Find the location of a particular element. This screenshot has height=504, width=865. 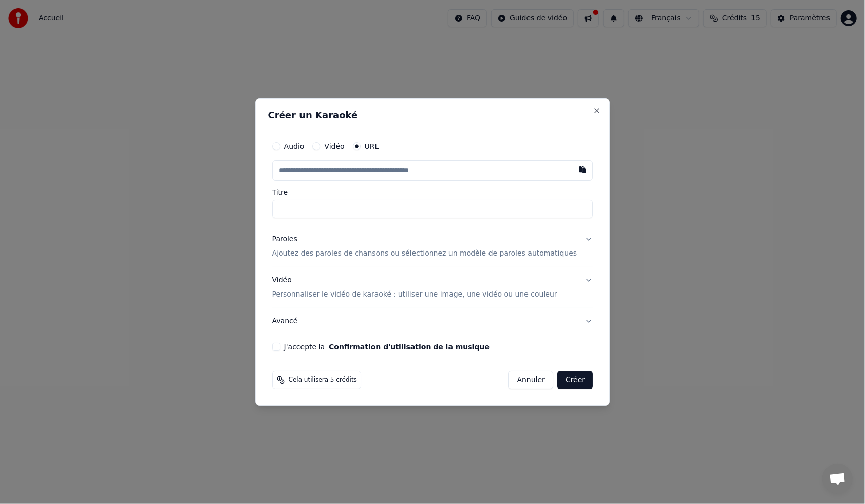

button: VidéoPersonnaliser le vidéo de karaoké : utiliser une image, une vidéo ou une couleur is located at coordinates (432, 287).